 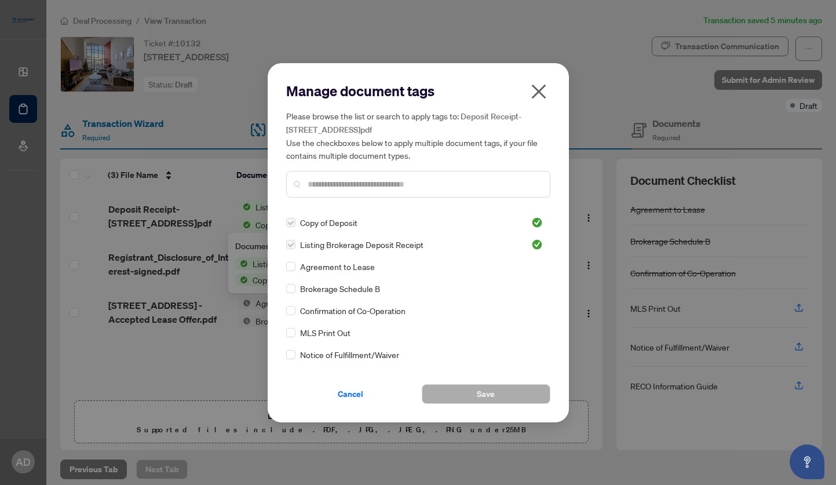 What do you see at coordinates (349, 354) in the screenshot?
I see `span: Notice of Fulfillment/Waiver` at bounding box center [349, 354].